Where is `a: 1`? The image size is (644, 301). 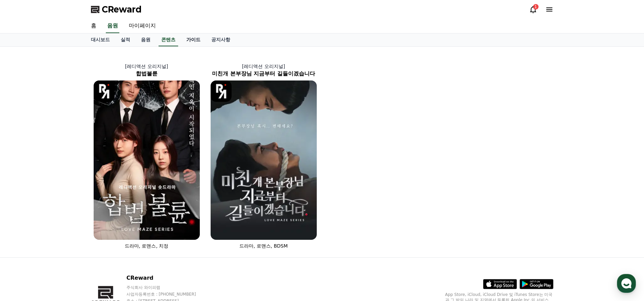 a: 1 is located at coordinates (533, 9).